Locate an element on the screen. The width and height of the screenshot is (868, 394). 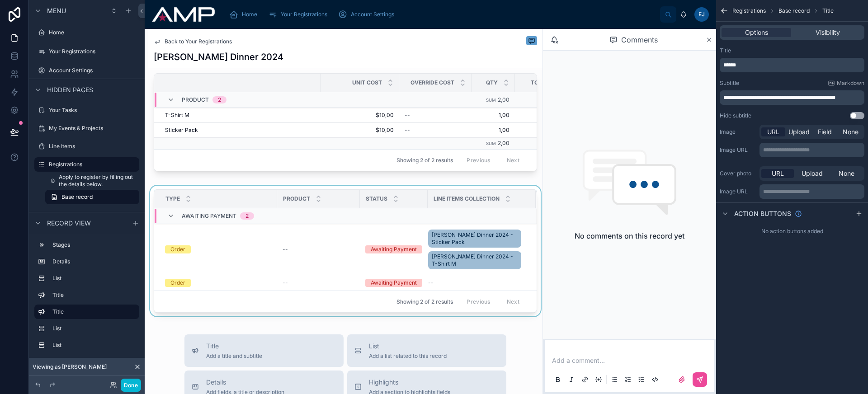
label: Image is located at coordinates (738, 132).